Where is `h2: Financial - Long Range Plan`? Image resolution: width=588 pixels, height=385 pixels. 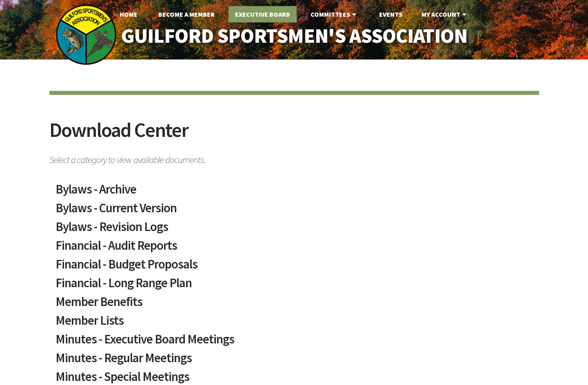
h2: Financial - Long Range Plan is located at coordinates (294, 287).